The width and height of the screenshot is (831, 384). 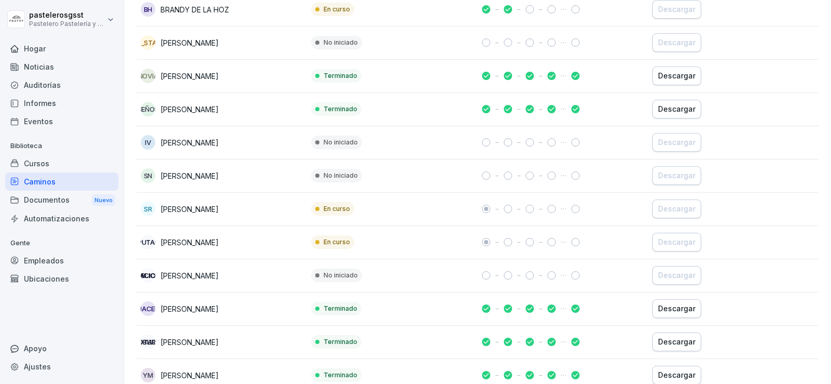 I want to click on font: sgsst, so click(x=74, y=15).